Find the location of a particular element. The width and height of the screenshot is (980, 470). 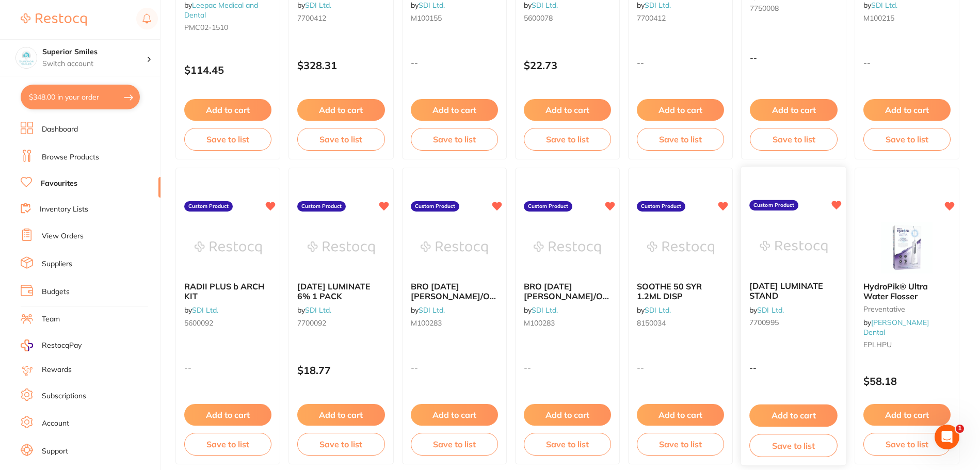

span: 7700092 is located at coordinates (311, 323).